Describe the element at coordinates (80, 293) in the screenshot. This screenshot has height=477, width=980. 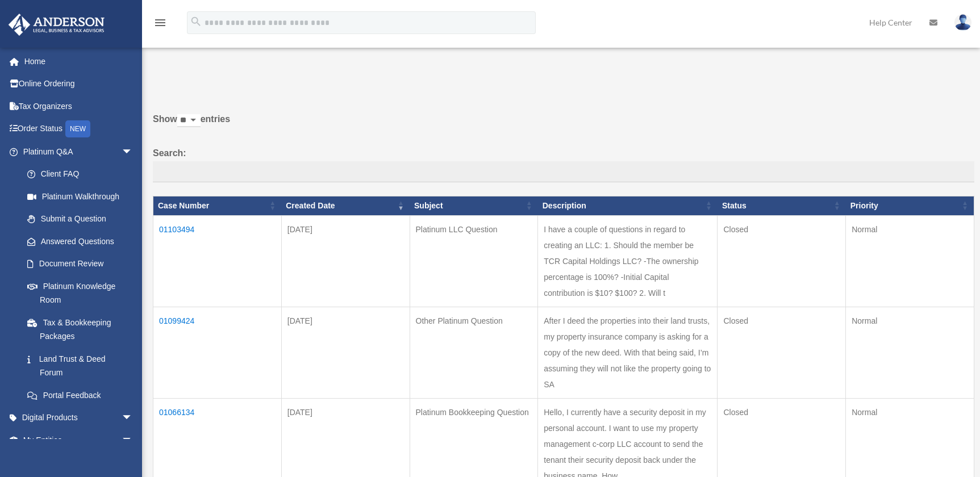
I see `a: Platinum Knowledge Room` at that location.